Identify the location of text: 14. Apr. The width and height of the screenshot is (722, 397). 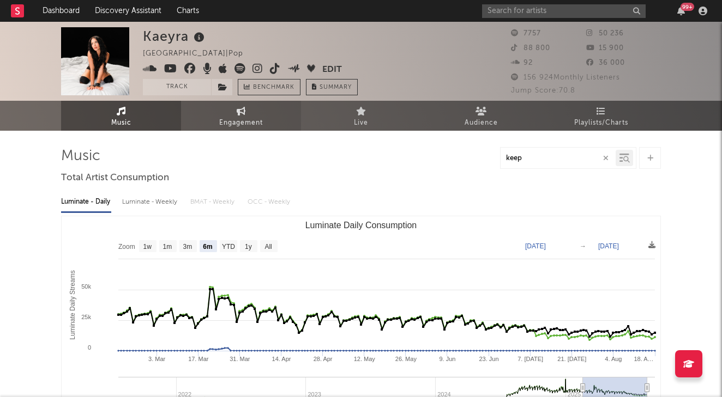
(281, 359).